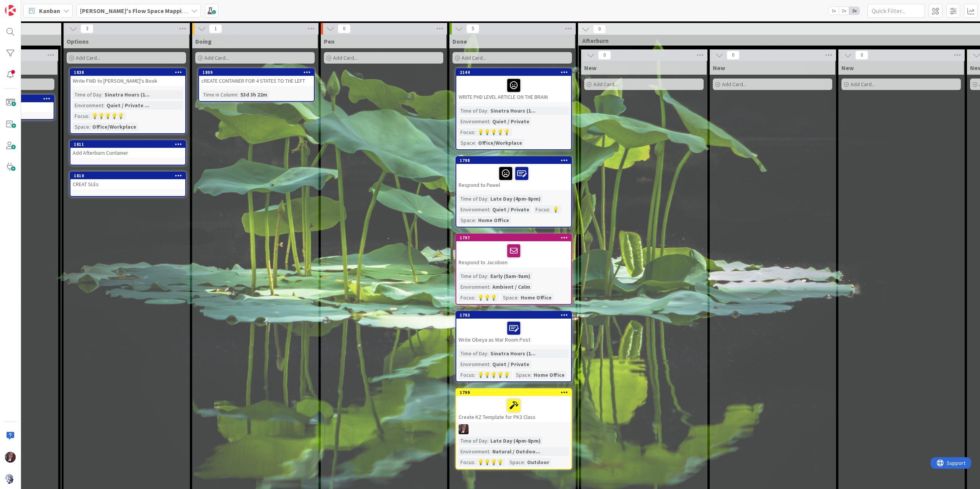  Describe the element at coordinates (256, 81) in the screenshot. I see `div: cREATE CONTAINER FOR 4 STATES TO THE LEFT` at that location.